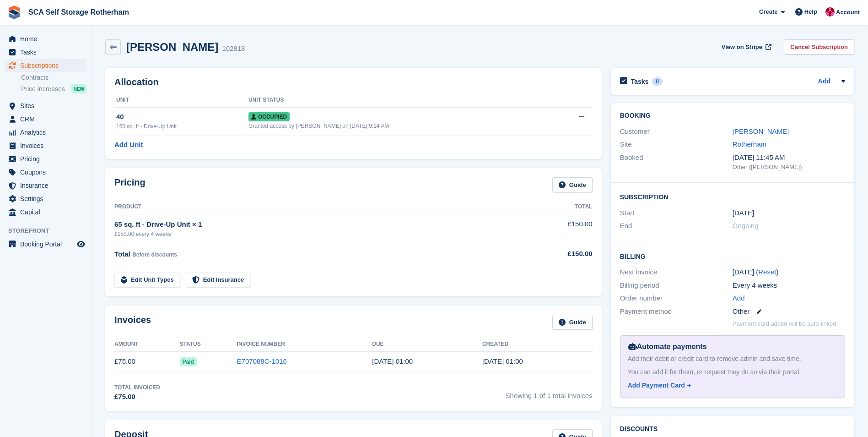 This screenshot has height=437, width=868. What do you see at coordinates (48, 106) in the screenshot?
I see `span: Sites` at bounding box center [48, 106].